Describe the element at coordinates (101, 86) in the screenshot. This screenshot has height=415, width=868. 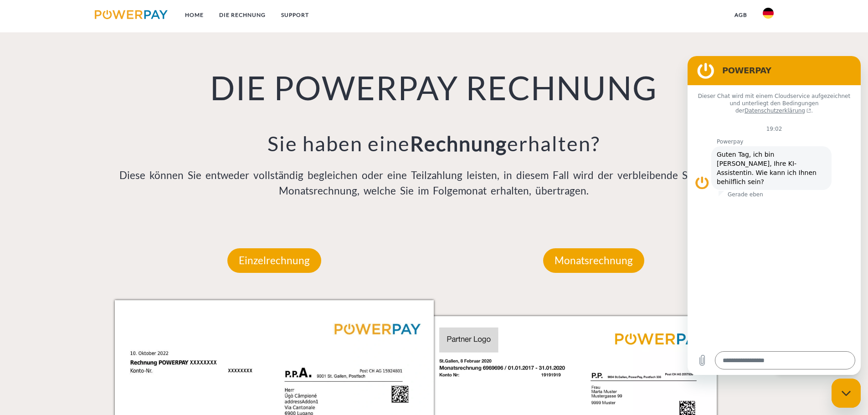
I see `p: Powerpay` at that location.